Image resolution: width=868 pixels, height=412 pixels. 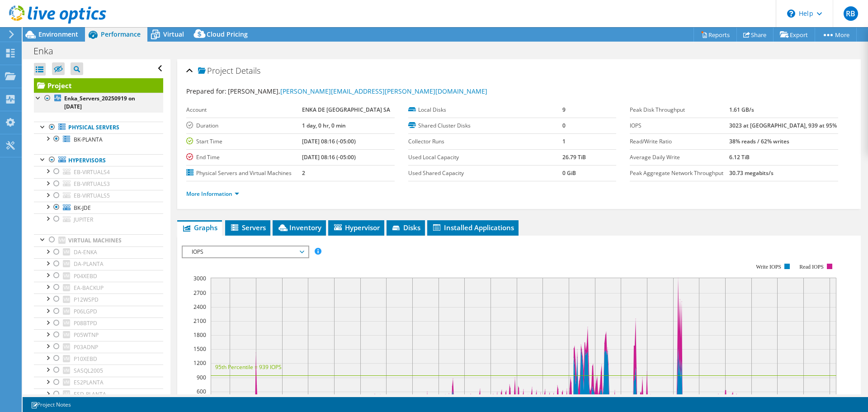 I want to click on span: P10XEBD, so click(x=85, y=359).